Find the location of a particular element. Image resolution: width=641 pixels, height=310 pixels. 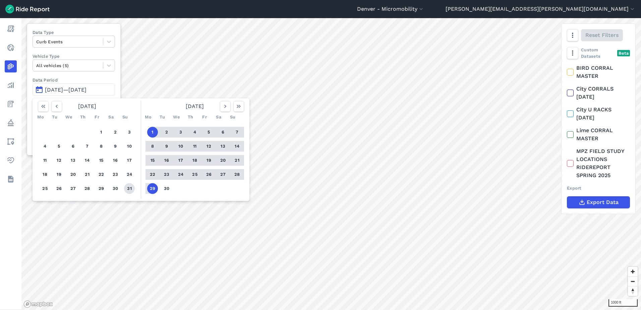

button: Reset Filters is located at coordinates (602, 35).